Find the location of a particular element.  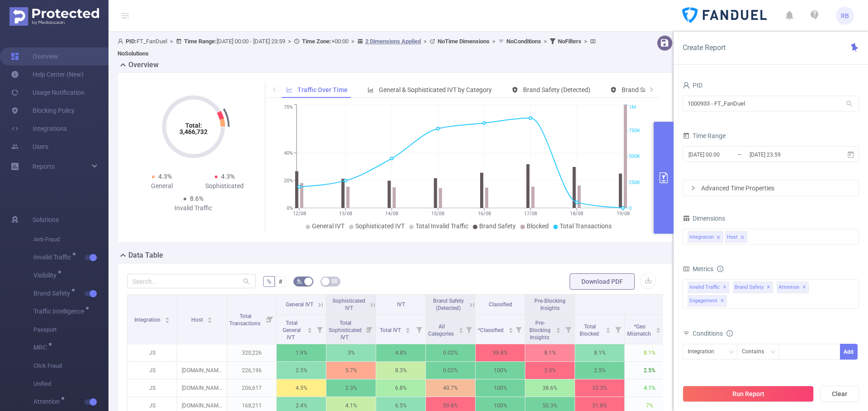

span: MRC is located at coordinates (42, 348).